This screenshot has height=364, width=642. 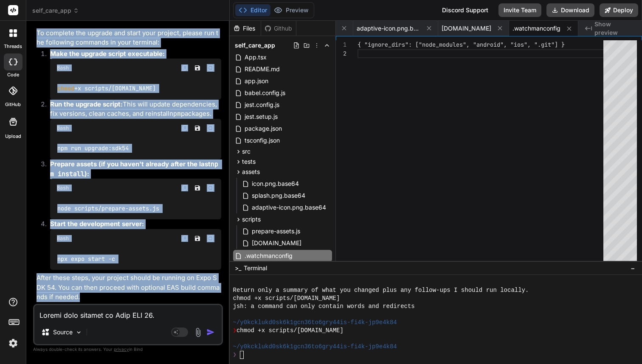 What do you see at coordinates (121, 349) in the screenshot?
I see `span: privacy` at bounding box center [121, 349].